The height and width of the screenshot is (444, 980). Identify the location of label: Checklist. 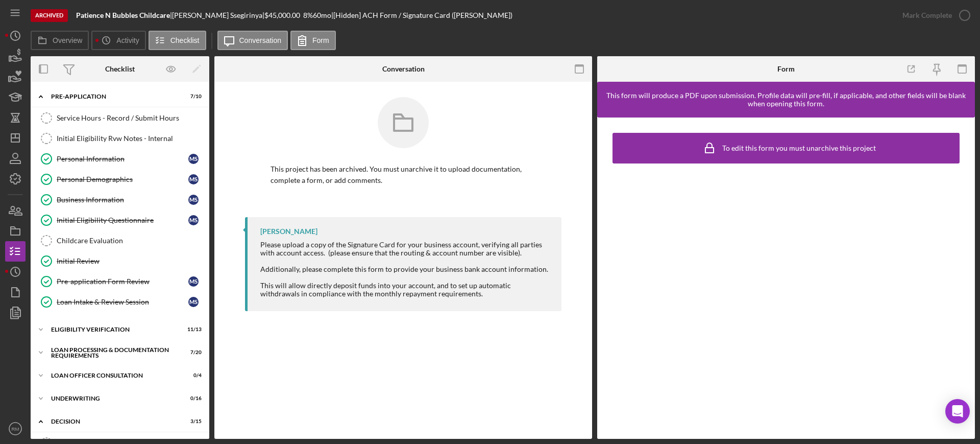
(185, 40).